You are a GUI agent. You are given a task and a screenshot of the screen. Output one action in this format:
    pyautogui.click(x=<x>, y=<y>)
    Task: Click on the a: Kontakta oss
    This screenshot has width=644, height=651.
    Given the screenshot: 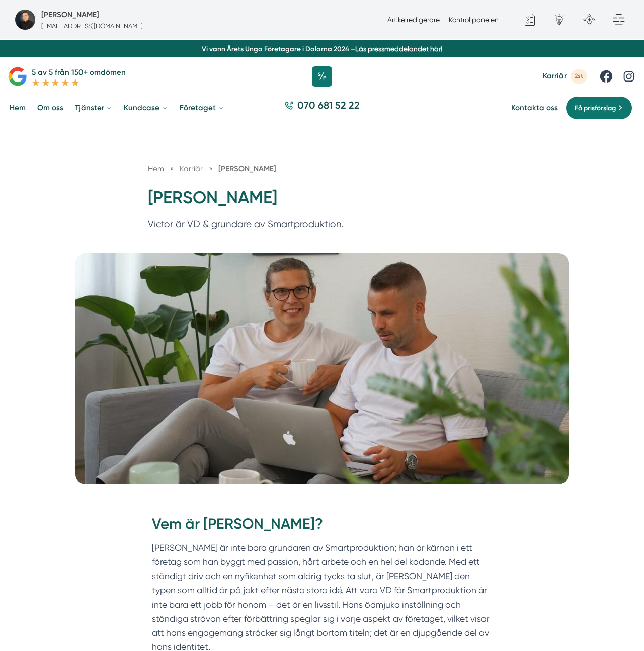 What is the action you would take?
    pyautogui.click(x=534, y=108)
    